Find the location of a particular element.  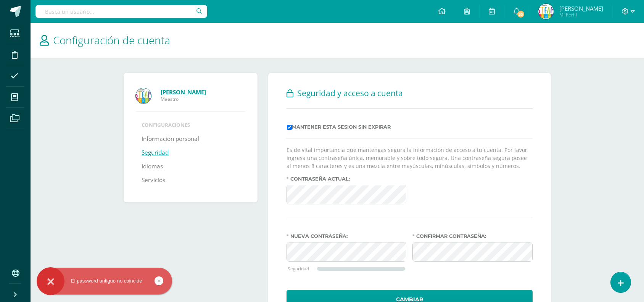

span: Seguridad y acceso a cuenta is located at coordinates (350, 93).